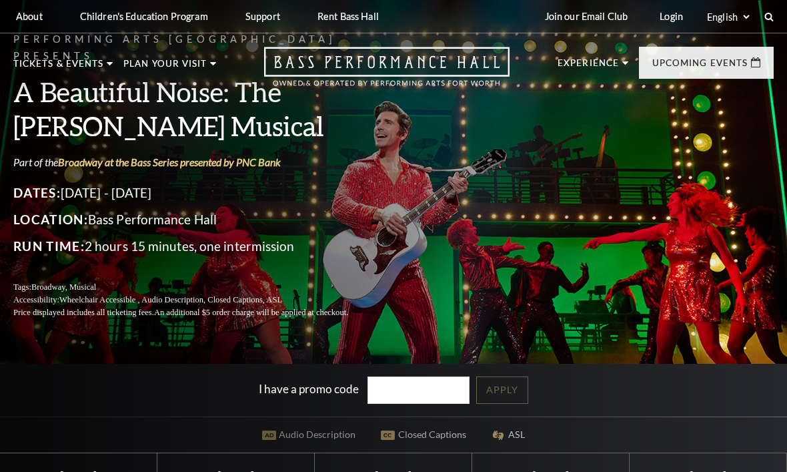  What do you see at coordinates (197, 312) in the screenshot?
I see `p: Price displayed includes all ticketing fees.` at bounding box center [197, 312].